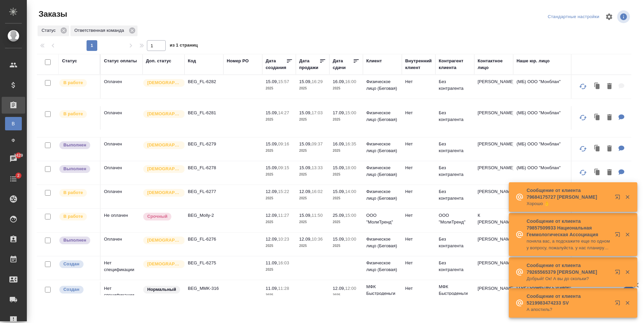 Image resolution: width=644 pixels, height=323 pixels. Describe the element at coordinates (568, 204) in the screenshot. I see `p: Хорошо 👌` at that location.